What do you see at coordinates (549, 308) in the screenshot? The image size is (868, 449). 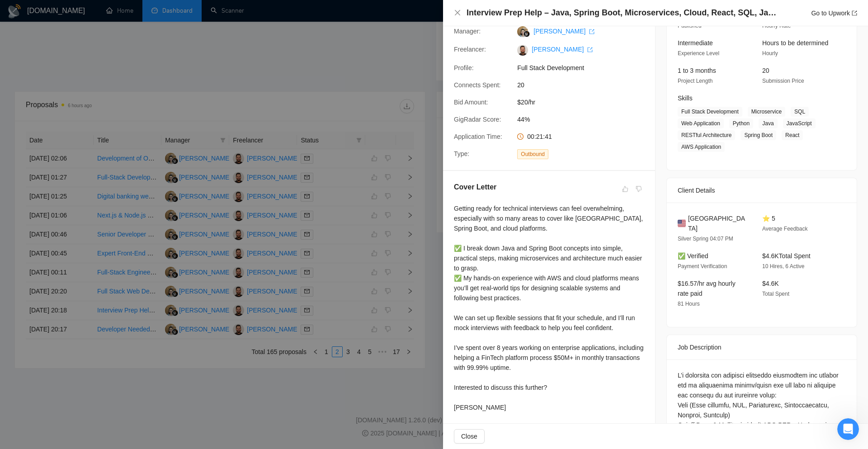 I see `div: Getting ready for technical interviews can feel overwhelming, especially with so many areas to co...` at bounding box center [549, 308].